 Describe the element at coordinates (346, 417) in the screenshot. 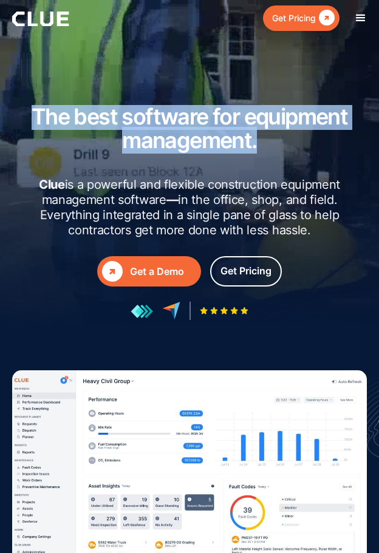

I see `img: Design for fleet management software` at that location.